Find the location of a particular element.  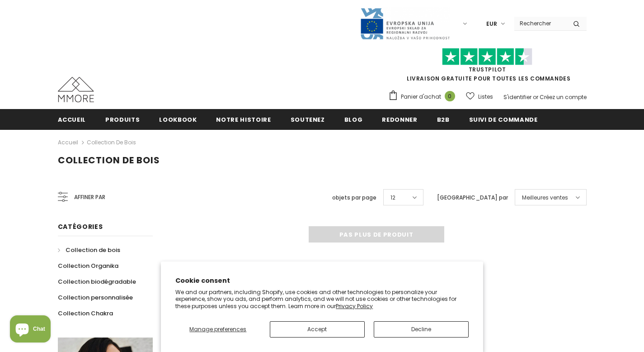

a: Collection Chakra is located at coordinates (85, 313).